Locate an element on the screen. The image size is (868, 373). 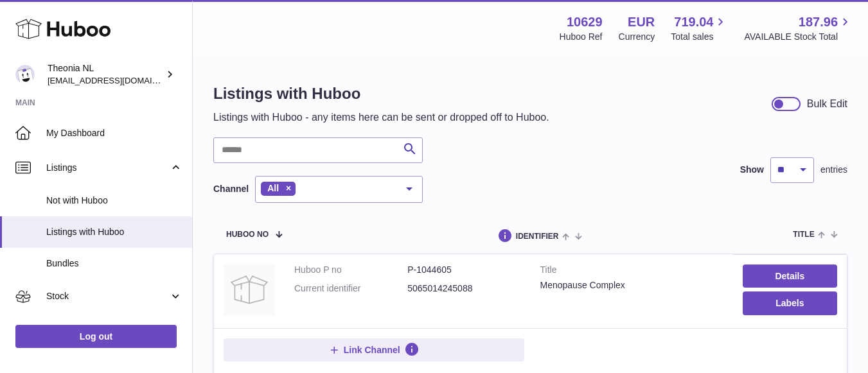
span: Link Channel is located at coordinates (372, 351).